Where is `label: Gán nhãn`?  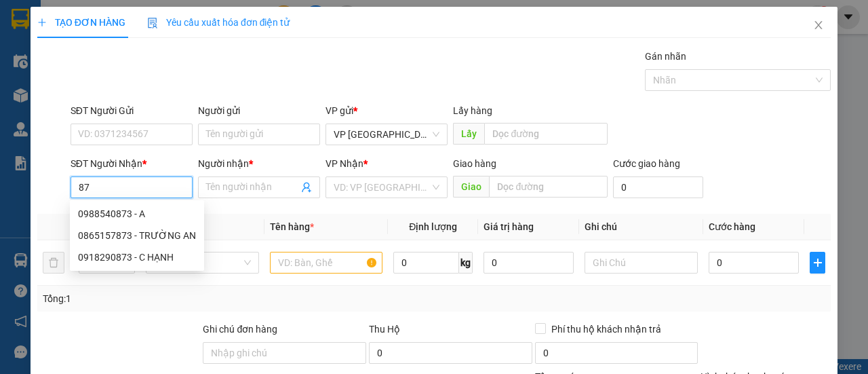 label: Gán nhãn is located at coordinates (666, 56).